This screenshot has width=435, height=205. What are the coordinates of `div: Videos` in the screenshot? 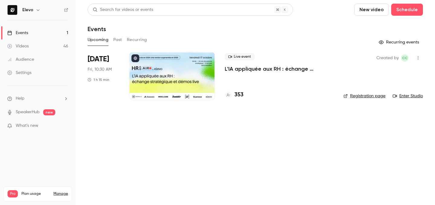 It's located at (18, 46).